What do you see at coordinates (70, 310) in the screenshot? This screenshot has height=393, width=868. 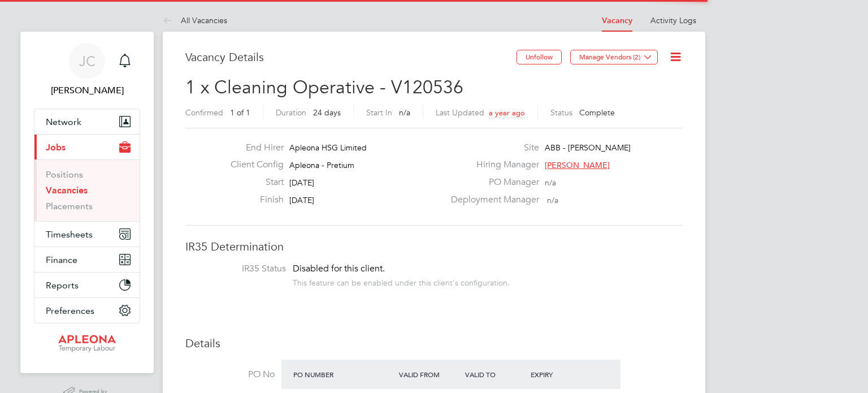 I see `span: Preferences` at bounding box center [70, 310].